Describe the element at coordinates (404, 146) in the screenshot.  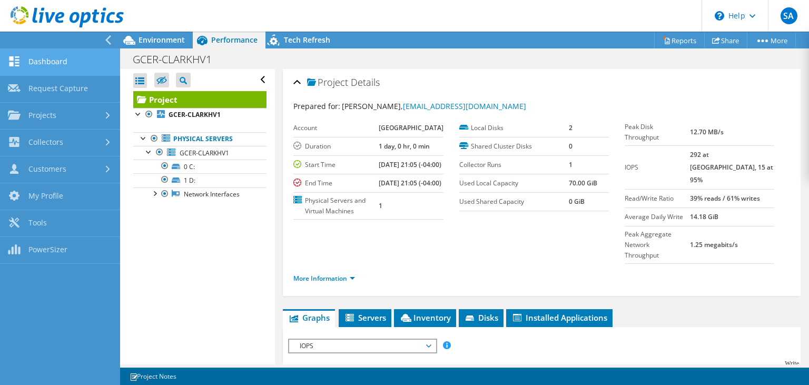
I see `b: 1 day, 0 hr, 0 min` at that location.